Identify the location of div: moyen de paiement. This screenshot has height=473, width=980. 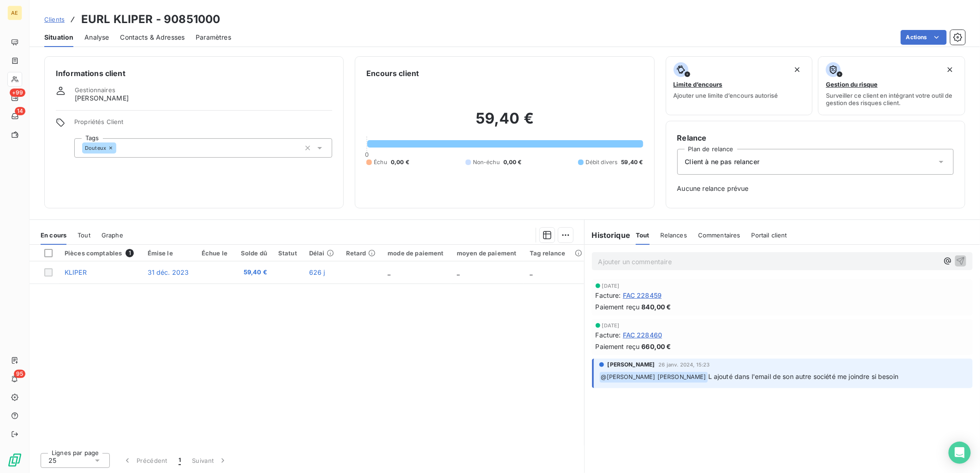
(488, 254).